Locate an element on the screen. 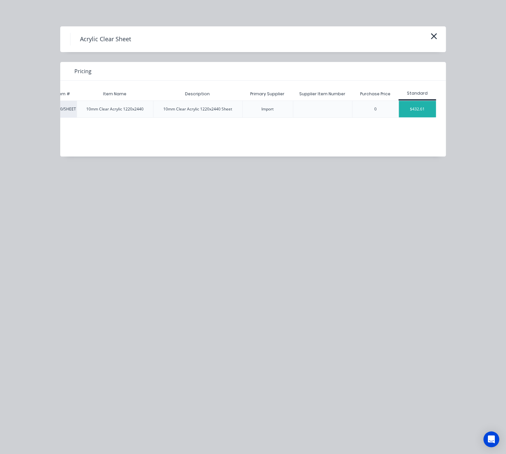 The height and width of the screenshot is (454, 506). div: 10mm Clear Acrylic 1220x2440 is located at coordinates (115, 109).